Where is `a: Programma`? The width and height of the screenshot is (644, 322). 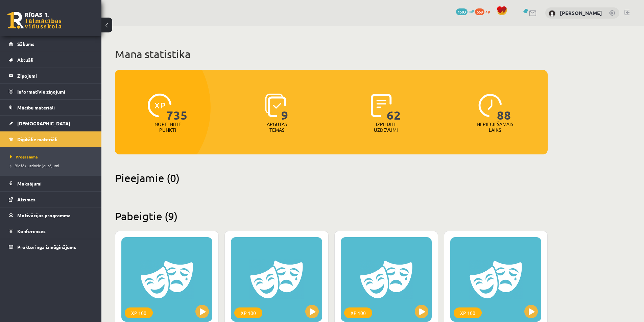
a: Programma is located at coordinates (52, 157).